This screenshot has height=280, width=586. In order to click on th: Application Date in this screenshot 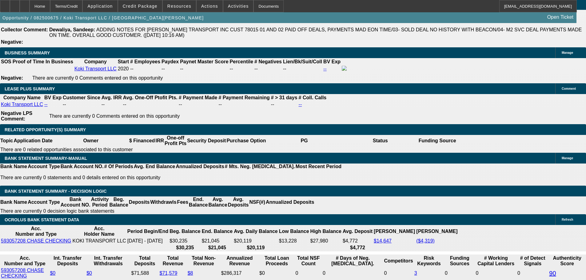, I will do `click(33, 141)`.